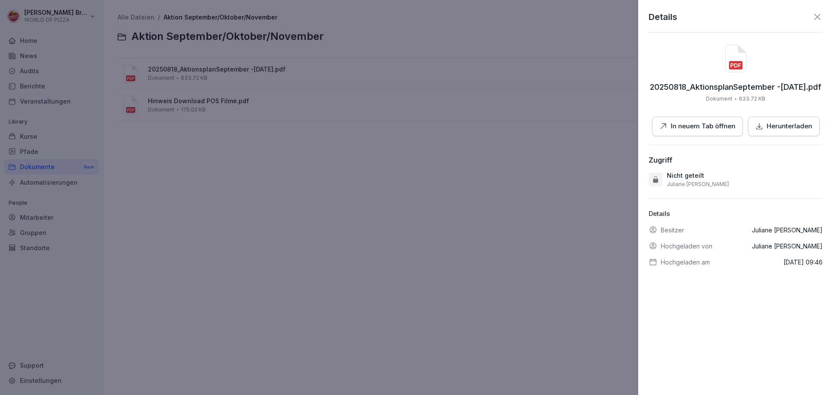 The width and height of the screenshot is (833, 395). I want to click on p: Hochgeladen von, so click(686, 246).